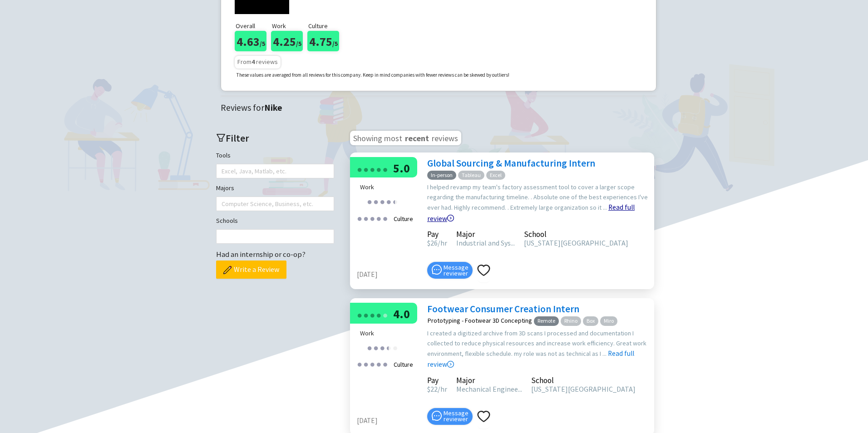 This screenshot has width=868, height=433. Describe the element at coordinates (538, 203) in the screenshot. I see `div: I helped revamp my team's factory assessment tool to cover a larger scope regarding the manufactu...` at that location.